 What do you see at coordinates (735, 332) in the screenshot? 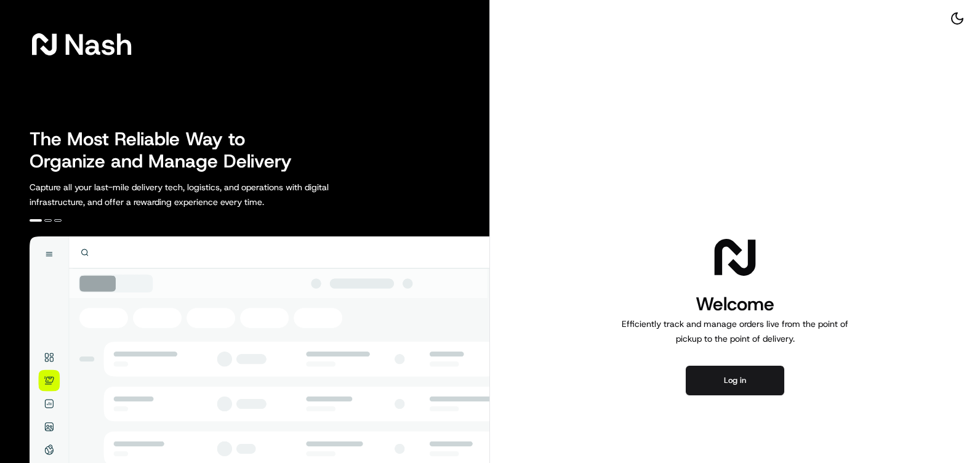
I see `p: Efficiently track and manage orders live from the point of pickup to the point of delivery.` at bounding box center [735, 332].